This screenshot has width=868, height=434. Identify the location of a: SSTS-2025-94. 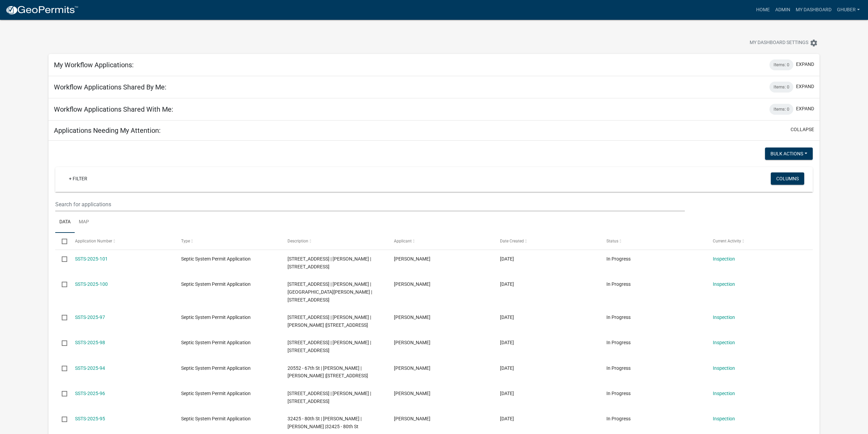
(90, 368).